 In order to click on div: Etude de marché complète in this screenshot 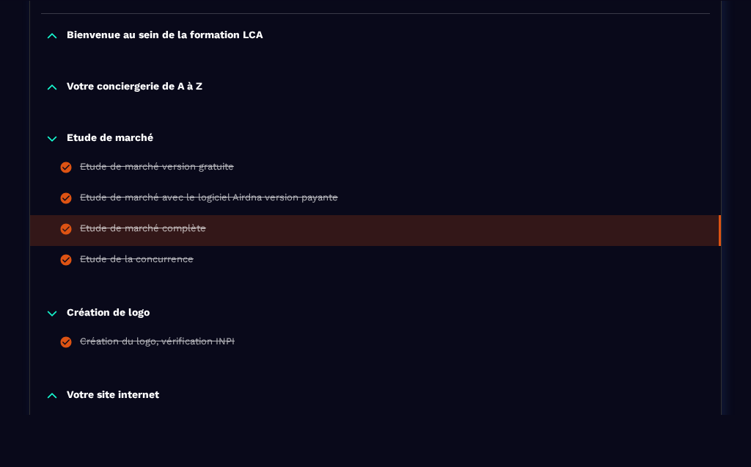, I will do `click(143, 230)`.